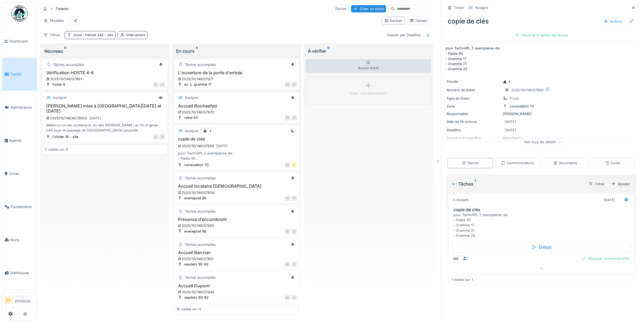 The height and width of the screenshot is (323, 644). What do you see at coordinates (474, 130) in the screenshot?
I see `div: Deadline` at bounding box center [474, 130].